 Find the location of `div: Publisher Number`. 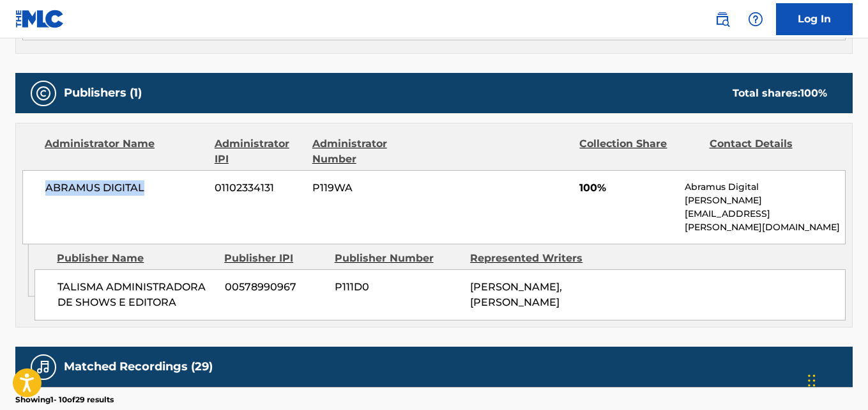

div: Publisher Number is located at coordinates (398, 258).